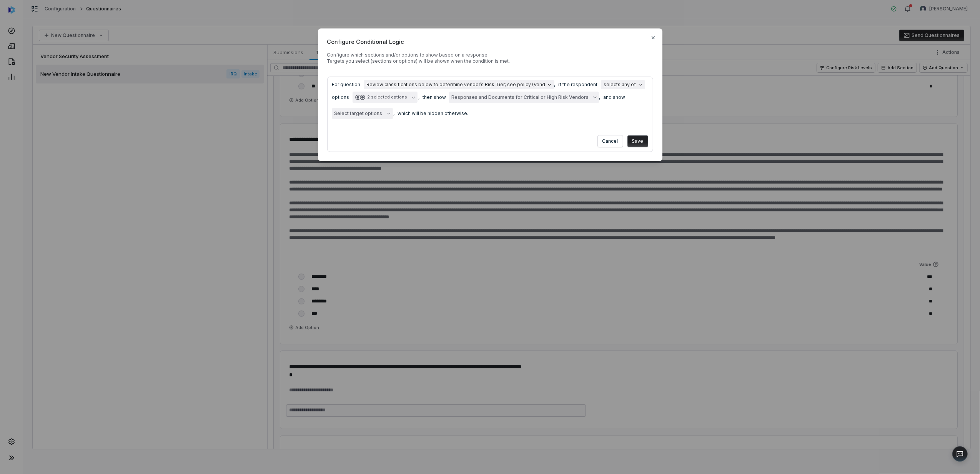  I want to click on span: Responses and Documents for Critical or High Risk Vendors, so click(520, 97).